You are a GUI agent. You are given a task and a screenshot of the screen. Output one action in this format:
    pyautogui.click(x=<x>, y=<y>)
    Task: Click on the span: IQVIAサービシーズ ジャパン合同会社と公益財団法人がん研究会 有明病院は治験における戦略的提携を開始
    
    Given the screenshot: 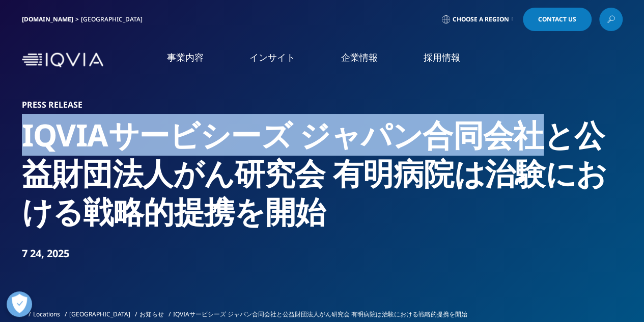 What is the action you would take?
    pyautogui.click(x=320, y=313)
    